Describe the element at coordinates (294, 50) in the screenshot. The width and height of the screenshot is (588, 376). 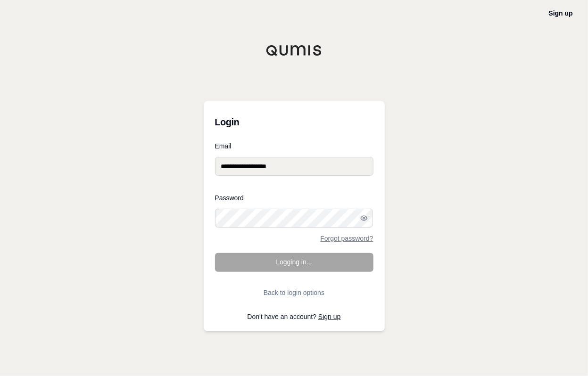
I see `img: Qumis` at that location.